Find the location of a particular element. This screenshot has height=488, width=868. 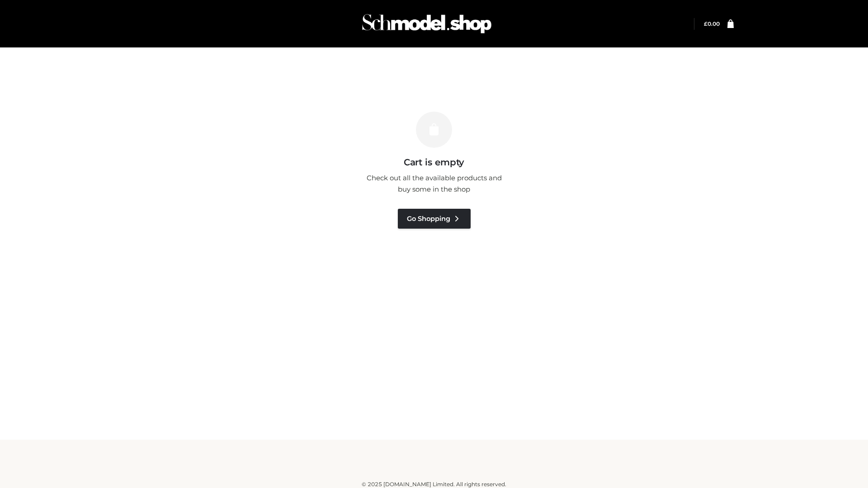

img: Schmodel Admin 964 is located at coordinates (427, 23).